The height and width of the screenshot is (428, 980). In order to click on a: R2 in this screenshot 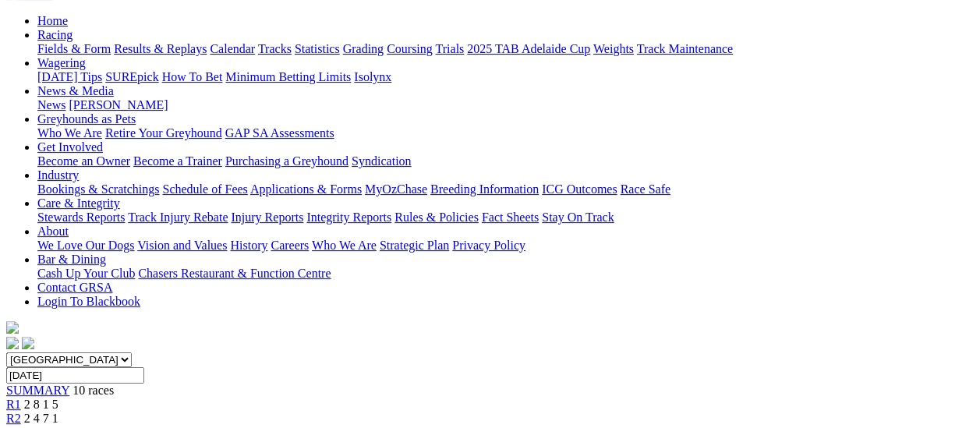, I will do `click(13, 418)`.